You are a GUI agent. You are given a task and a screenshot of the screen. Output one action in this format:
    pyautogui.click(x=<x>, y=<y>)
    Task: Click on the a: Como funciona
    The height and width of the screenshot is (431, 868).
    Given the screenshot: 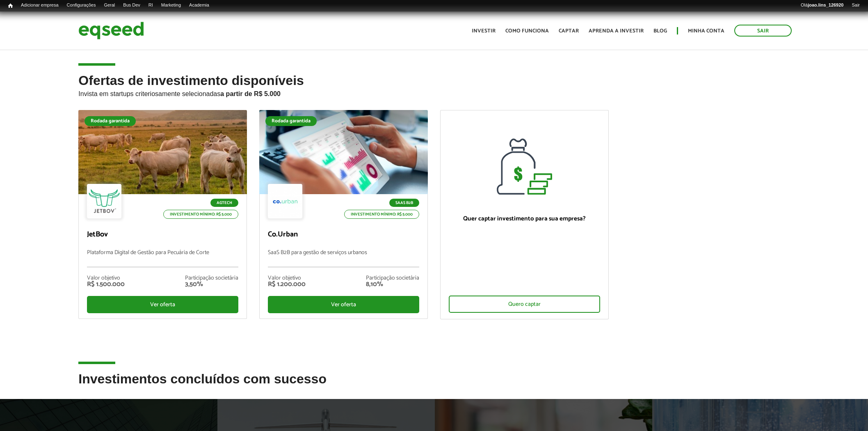 What is the action you would take?
    pyautogui.click(x=527, y=31)
    